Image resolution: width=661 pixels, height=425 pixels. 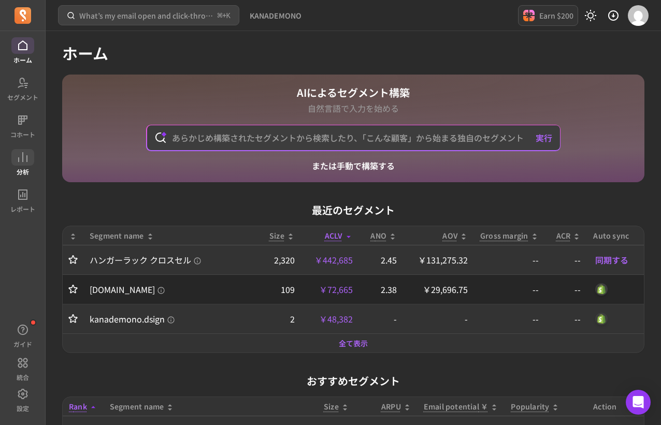 What do you see at coordinates (456, 407) in the screenshot?
I see `p: Email potential ￥` at bounding box center [456, 407].